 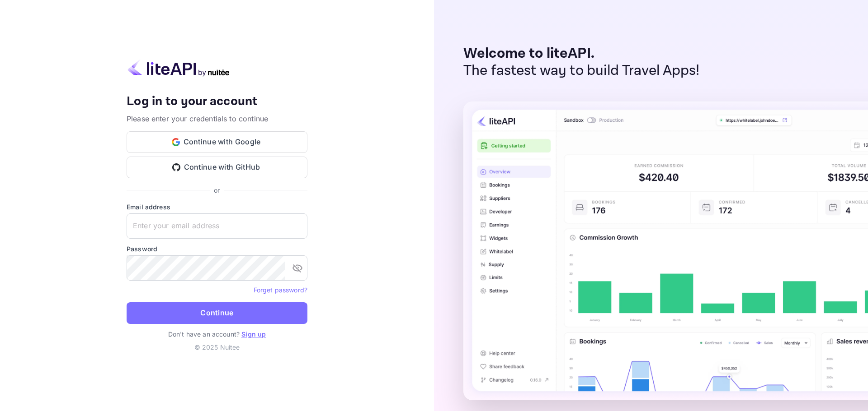 I want to click on input: Enter your email address, so click(x=217, y=226).